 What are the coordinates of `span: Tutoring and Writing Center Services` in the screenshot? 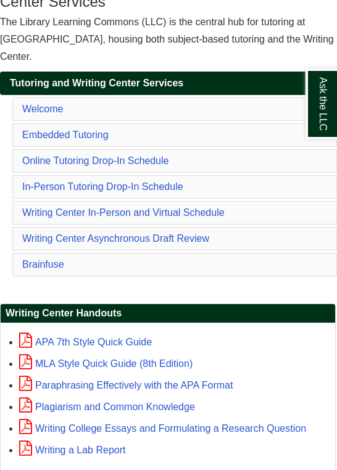 It's located at (96, 83).